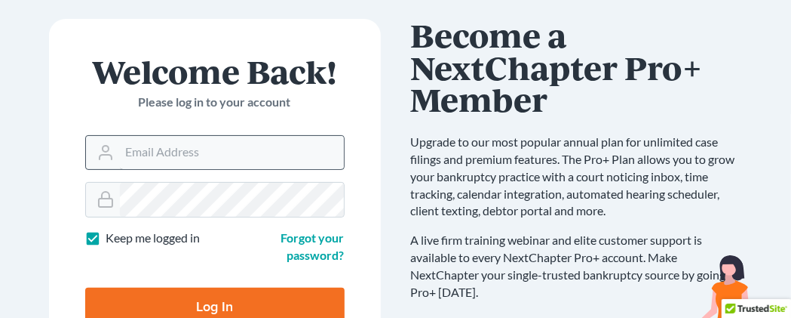  I want to click on a: Forgot your password?, so click(313, 246).